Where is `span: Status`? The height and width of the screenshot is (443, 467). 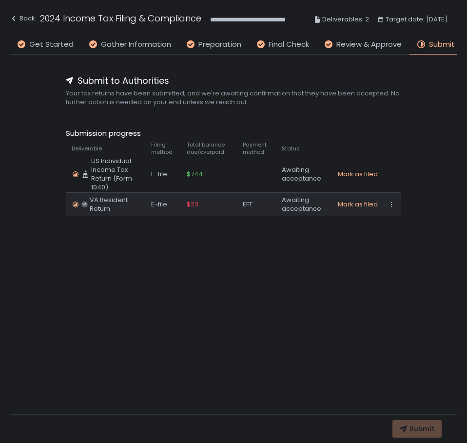
span: Status is located at coordinates (290, 149).